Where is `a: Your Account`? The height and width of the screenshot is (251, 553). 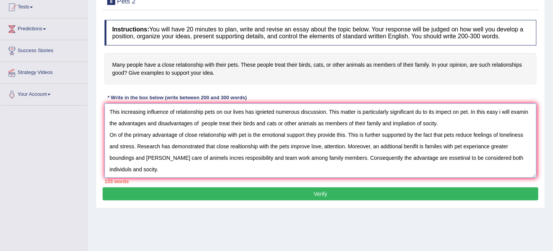 a: Your Account is located at coordinates (44, 93).